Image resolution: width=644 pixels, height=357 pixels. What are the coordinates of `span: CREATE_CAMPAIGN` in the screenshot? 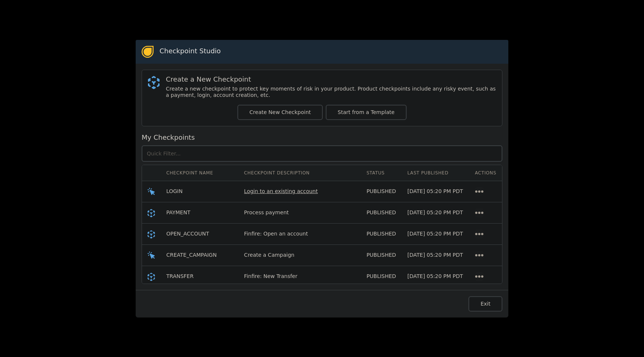 It's located at (192, 255).